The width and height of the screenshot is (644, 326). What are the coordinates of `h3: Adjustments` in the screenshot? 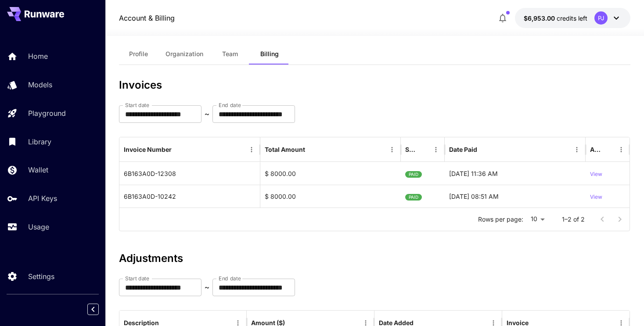 It's located at (375, 259).